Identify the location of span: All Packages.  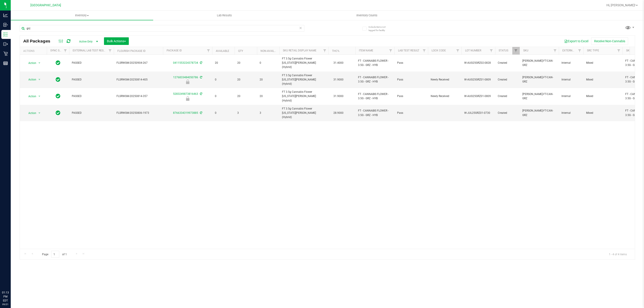
(39, 41).